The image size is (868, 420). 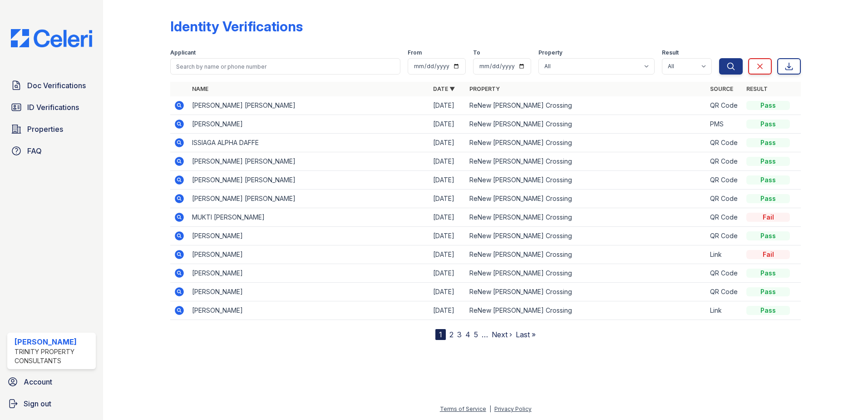 I want to click on a: FAQ, so click(x=51, y=151).